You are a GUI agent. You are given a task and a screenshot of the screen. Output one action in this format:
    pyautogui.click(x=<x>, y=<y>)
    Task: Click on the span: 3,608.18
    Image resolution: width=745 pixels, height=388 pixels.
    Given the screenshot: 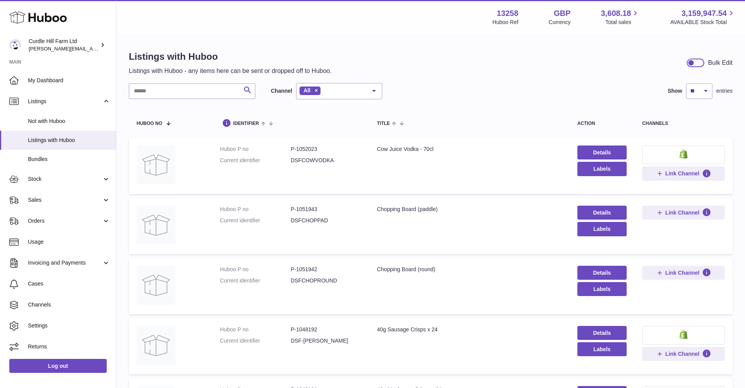 What is the action you would take?
    pyautogui.click(x=616, y=13)
    